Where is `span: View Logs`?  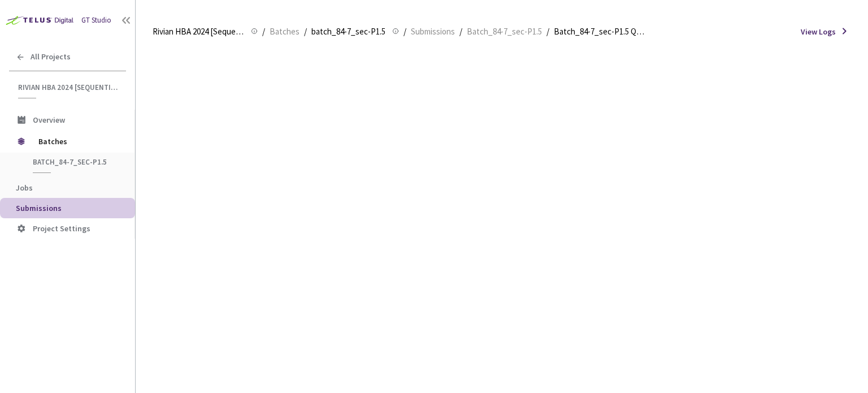
span: View Logs is located at coordinates (819, 32).